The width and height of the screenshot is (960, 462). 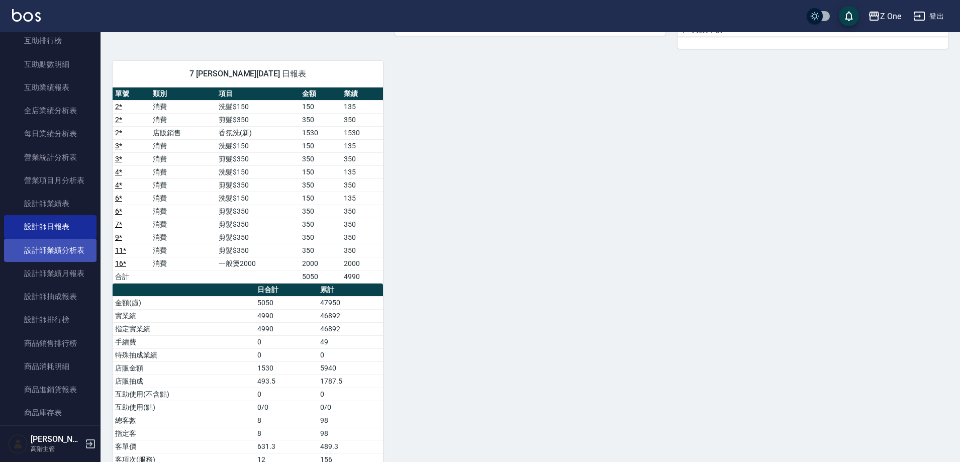 I want to click on a: 設計師日報表, so click(x=50, y=227).